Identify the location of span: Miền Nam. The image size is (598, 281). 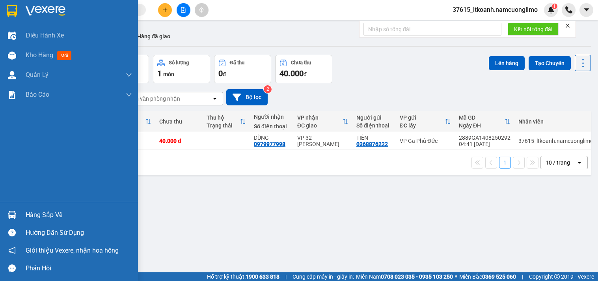
(405, 276).